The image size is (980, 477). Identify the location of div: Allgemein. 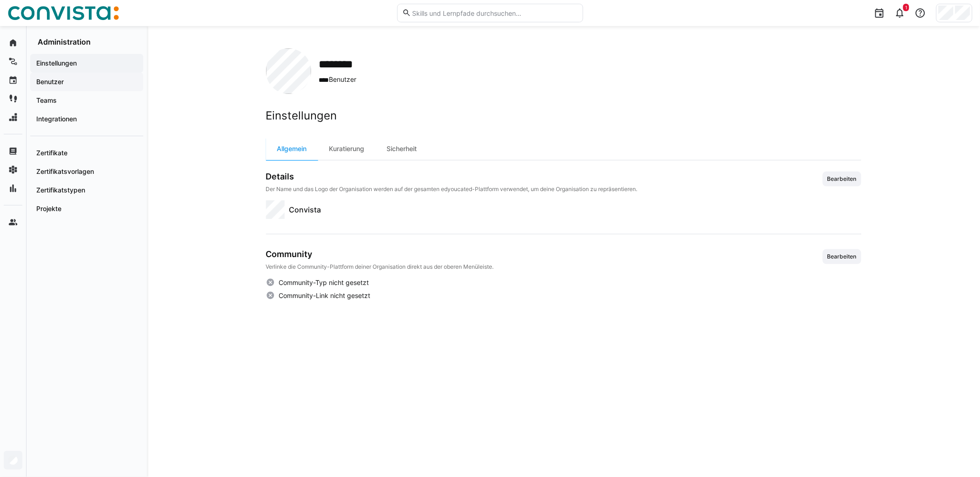
(292, 149).